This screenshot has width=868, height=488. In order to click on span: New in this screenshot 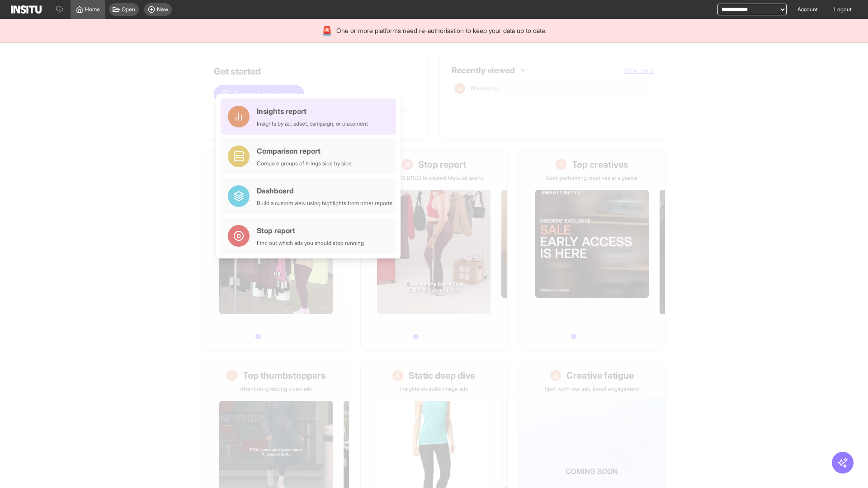, I will do `click(162, 10)`.